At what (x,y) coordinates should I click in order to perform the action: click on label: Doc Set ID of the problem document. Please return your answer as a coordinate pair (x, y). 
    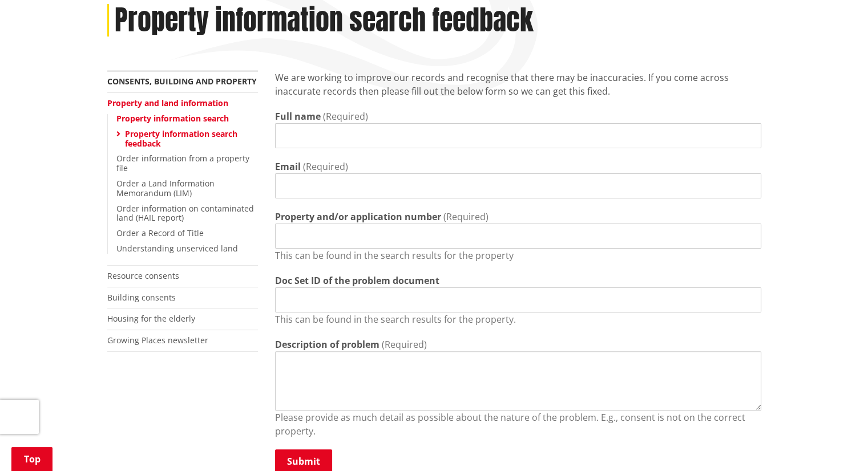
    Looking at the image, I should click on (358, 280).